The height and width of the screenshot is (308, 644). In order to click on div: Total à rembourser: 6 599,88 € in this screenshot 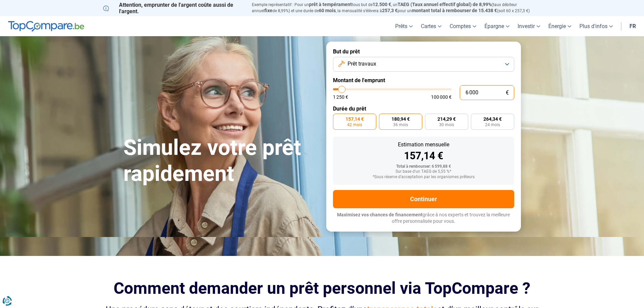, I will do `click(424, 166)`.